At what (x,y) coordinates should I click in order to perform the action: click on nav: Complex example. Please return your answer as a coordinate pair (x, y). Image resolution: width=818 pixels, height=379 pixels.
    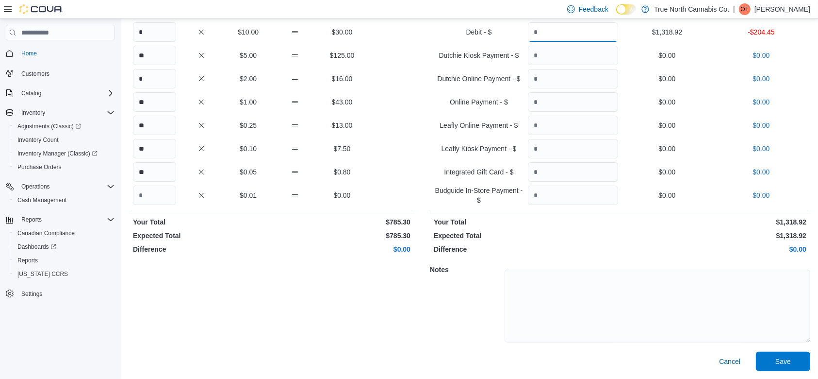
    Looking at the image, I should click on (60, 184).